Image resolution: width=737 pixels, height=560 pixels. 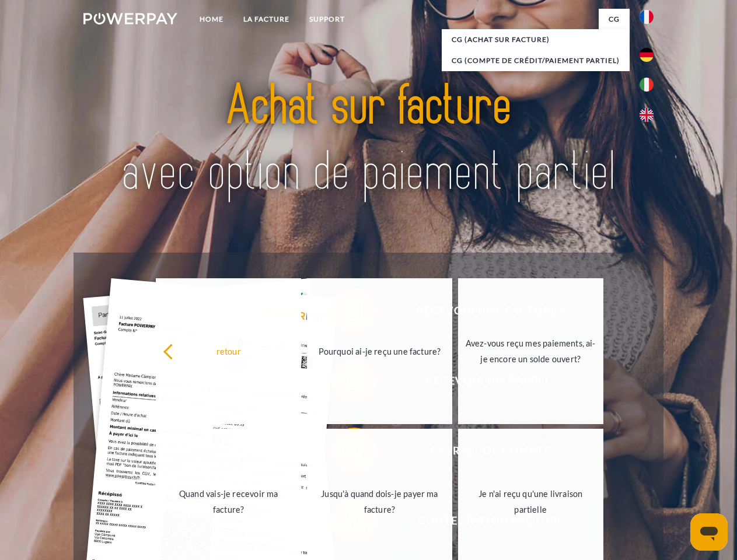 I want to click on div: Quand vais-je recevoir ma facture?, so click(x=228, y=502).